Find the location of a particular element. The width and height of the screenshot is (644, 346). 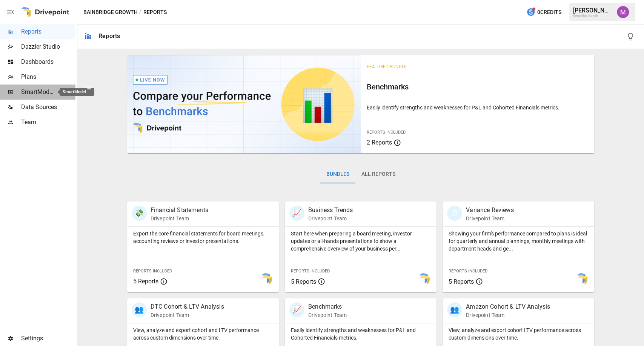

p: View, analyze and export cohort and LTV performance across custom dimensions over time. is located at coordinates (203, 334).